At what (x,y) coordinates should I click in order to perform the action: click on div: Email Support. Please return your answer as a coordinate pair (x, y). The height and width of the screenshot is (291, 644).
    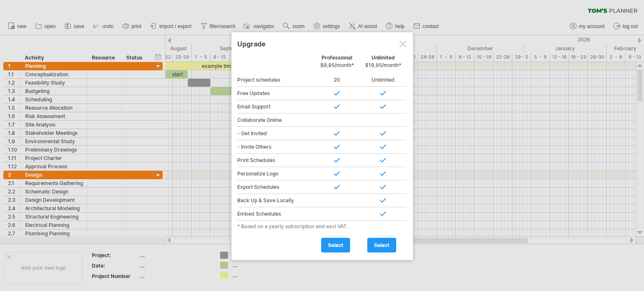
    Looking at the image, I should click on (275, 107).